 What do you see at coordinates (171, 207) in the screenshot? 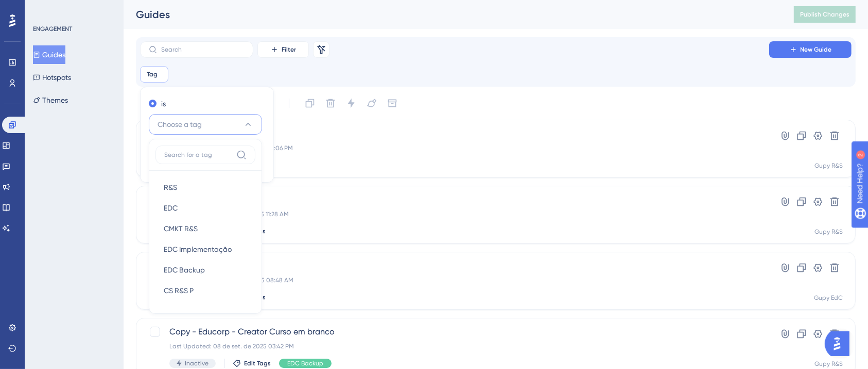
I see `span: EDC` at bounding box center [171, 207].